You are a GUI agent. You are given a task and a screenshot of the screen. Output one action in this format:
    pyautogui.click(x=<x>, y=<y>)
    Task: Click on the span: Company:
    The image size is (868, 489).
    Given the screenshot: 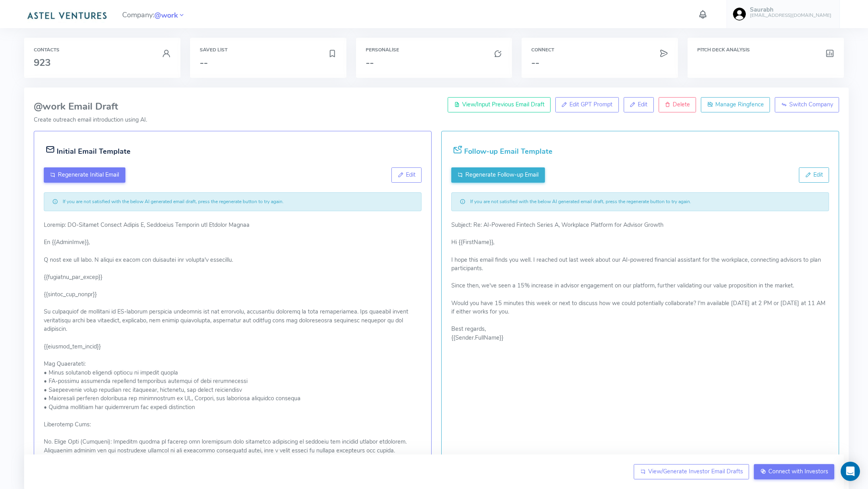 What is the action you would take?
    pyautogui.click(x=153, y=14)
    